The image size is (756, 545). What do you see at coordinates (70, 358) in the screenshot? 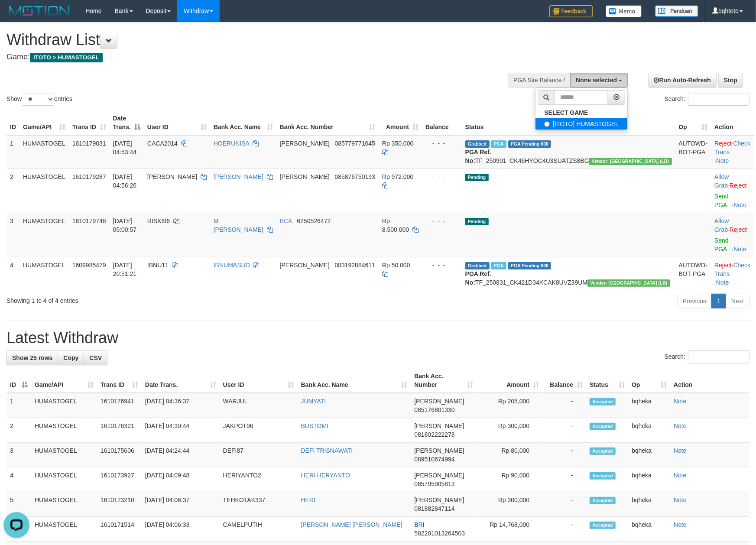
I see `a: Copy` at bounding box center [70, 358].